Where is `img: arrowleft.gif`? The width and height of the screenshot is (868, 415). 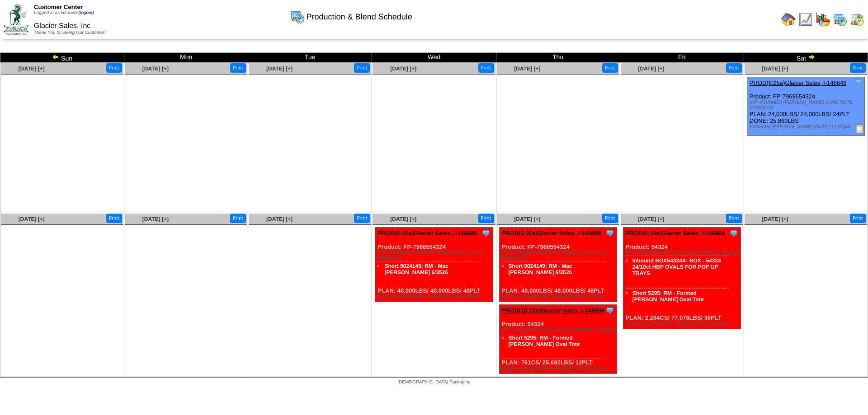
img: arrowleft.gif is located at coordinates (56, 57).